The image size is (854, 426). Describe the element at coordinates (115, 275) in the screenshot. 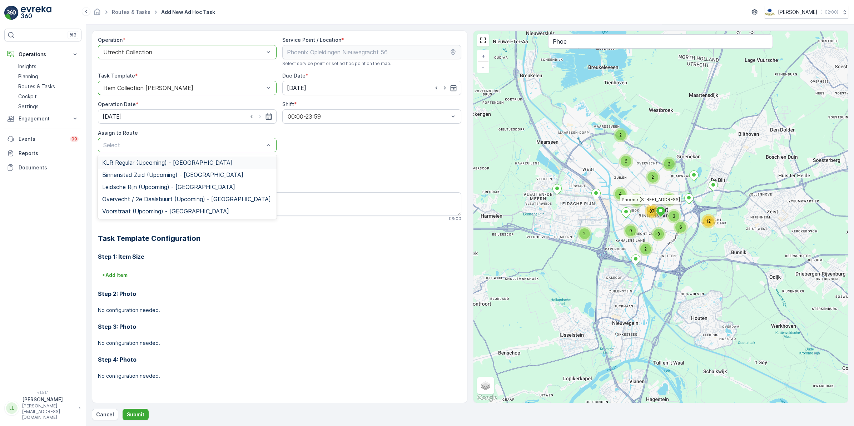

I see `button: +Add Item` at that location.